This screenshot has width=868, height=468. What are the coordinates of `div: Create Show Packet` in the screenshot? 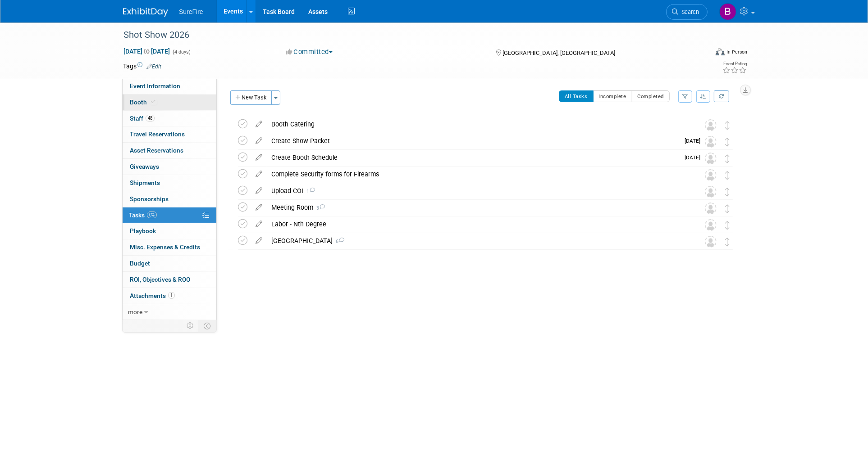 It's located at (473, 141).